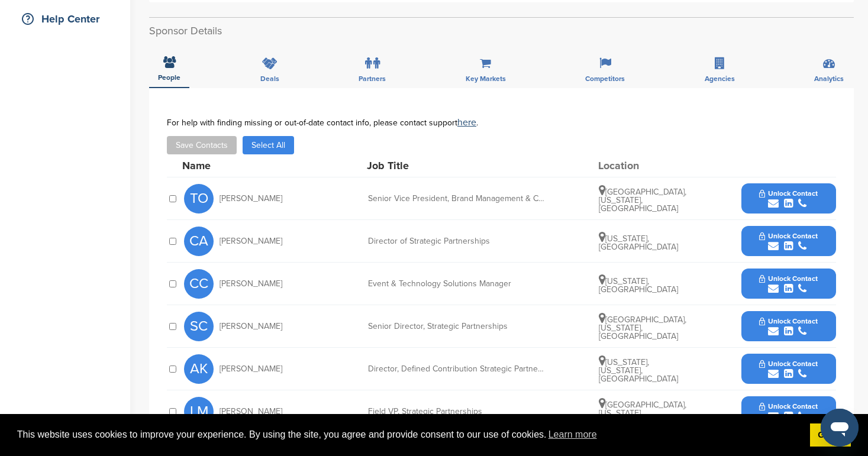  I want to click on button: Save Contacts, so click(202, 144).